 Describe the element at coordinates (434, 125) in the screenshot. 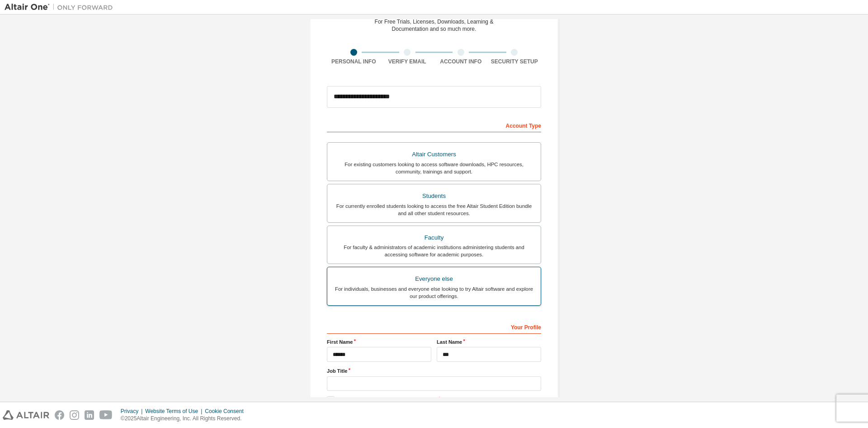

I see `div: Account Type` at that location.